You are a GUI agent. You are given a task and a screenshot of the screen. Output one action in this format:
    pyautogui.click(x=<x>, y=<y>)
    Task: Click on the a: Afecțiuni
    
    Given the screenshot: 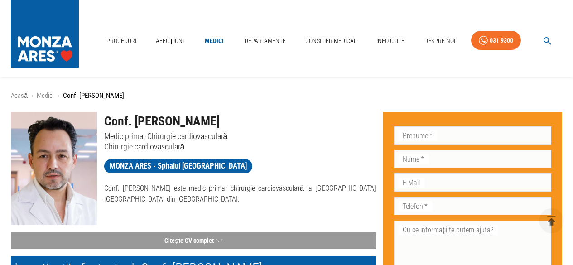 What is the action you would take?
    pyautogui.click(x=170, y=41)
    